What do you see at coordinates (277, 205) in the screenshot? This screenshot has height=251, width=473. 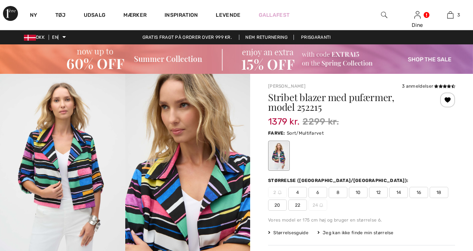 I see `font: 20` at bounding box center [277, 205].